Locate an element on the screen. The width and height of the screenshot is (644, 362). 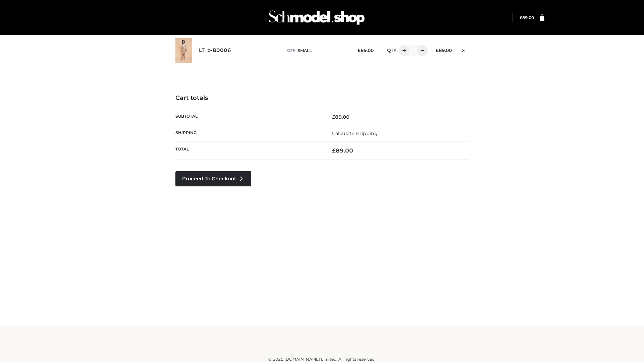
a: Calculate shipping is located at coordinates (355, 134).